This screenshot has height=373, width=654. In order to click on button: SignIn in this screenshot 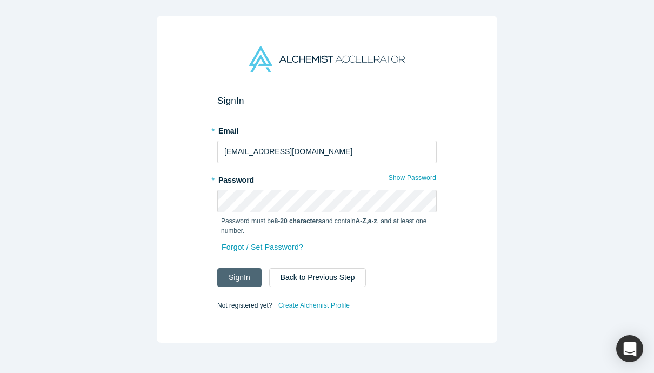, I will do `click(239, 277)`.